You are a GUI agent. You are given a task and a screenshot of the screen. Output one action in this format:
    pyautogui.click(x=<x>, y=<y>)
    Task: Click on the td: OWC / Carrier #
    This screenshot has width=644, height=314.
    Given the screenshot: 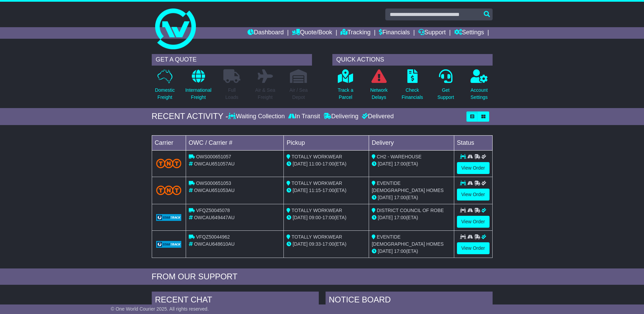 What is the action you would take?
    pyautogui.click(x=235, y=143)
    